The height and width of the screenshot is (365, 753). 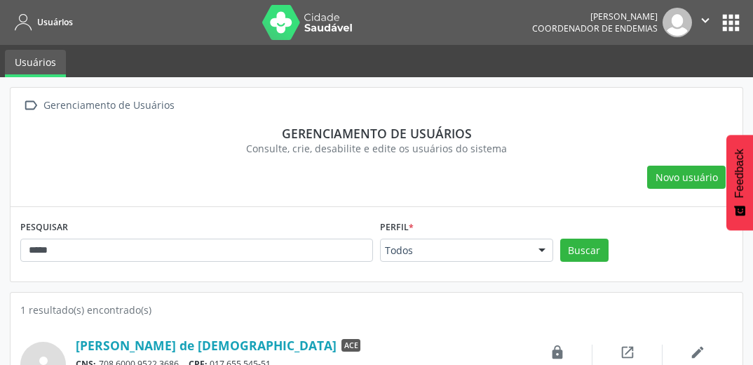 I want to click on span: Coordenador de Endemias, so click(x=595, y=28).